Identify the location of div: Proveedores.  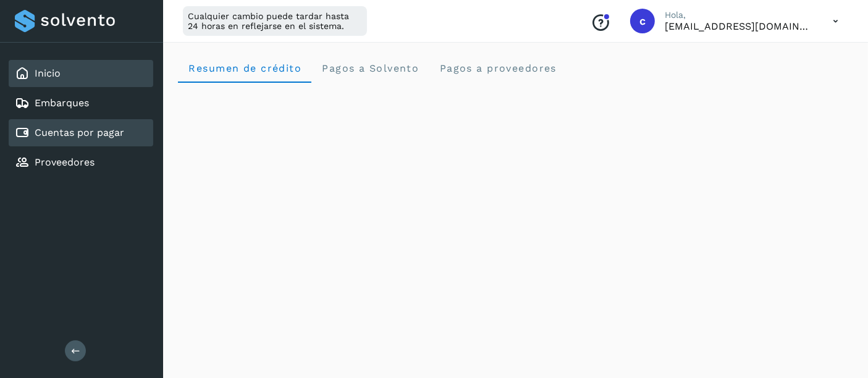
(81, 162).